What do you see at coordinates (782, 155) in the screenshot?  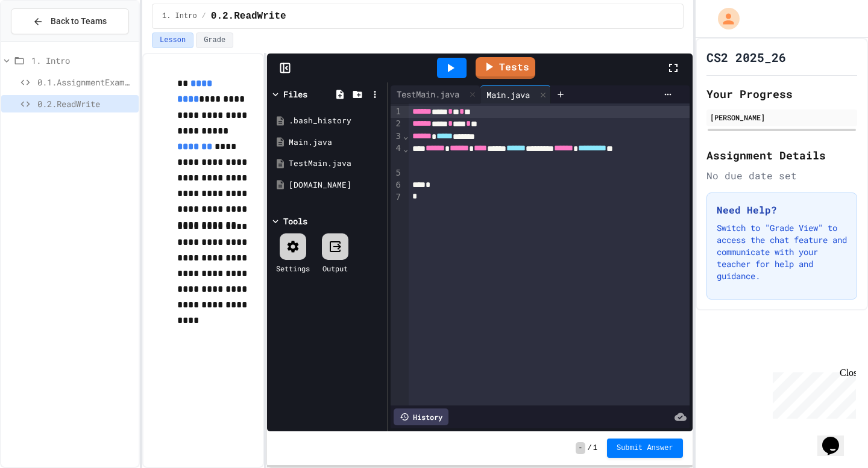 I see `h2: Assignment Details` at bounding box center [782, 155].